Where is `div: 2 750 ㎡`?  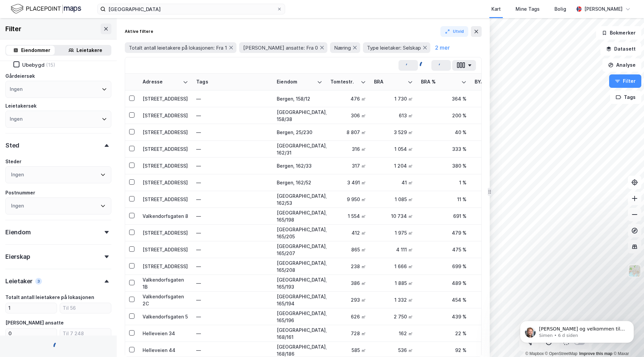
div: 2 750 ㎡ is located at coordinates (393, 316).